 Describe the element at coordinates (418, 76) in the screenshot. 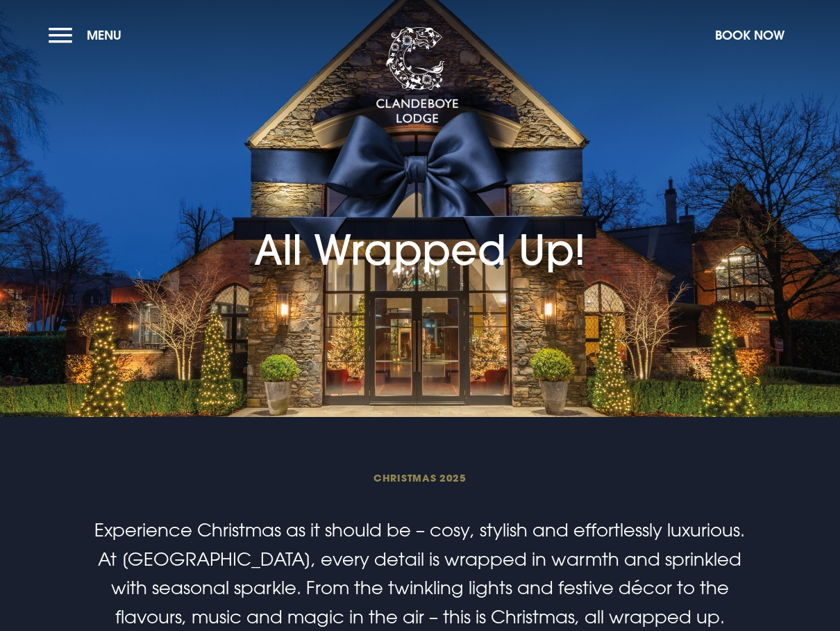

I see `img: Clandeboye Lodge` at that location.